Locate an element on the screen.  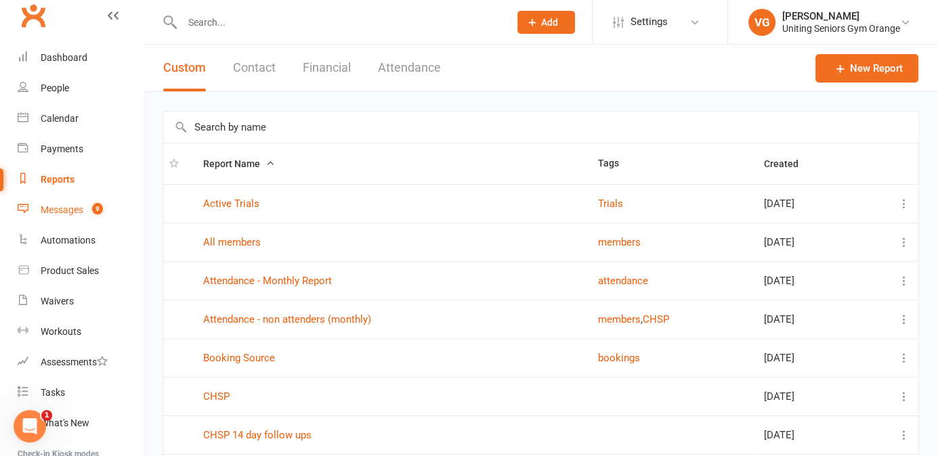
a: Active Trials is located at coordinates (231, 204).